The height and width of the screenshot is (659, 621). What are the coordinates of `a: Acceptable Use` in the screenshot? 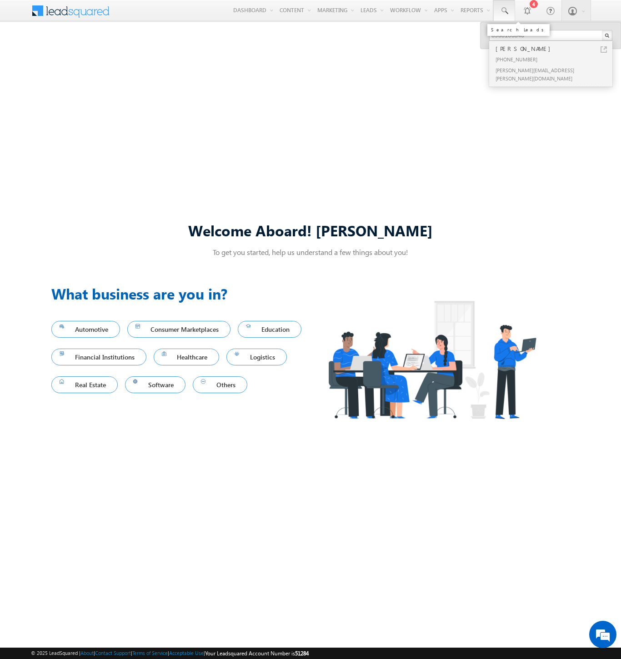 It's located at (186, 652).